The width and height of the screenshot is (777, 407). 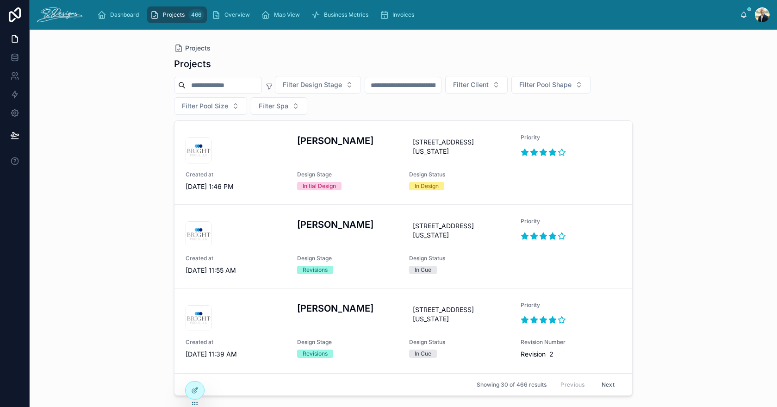 I want to click on span: Filter Pool Shape, so click(x=545, y=85).